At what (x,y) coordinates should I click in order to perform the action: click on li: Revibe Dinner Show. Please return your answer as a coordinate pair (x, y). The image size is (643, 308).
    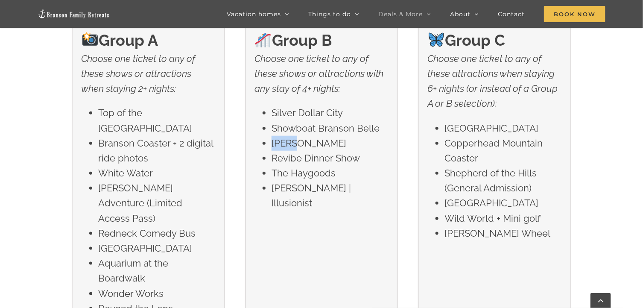
    Looking at the image, I should click on (330, 158).